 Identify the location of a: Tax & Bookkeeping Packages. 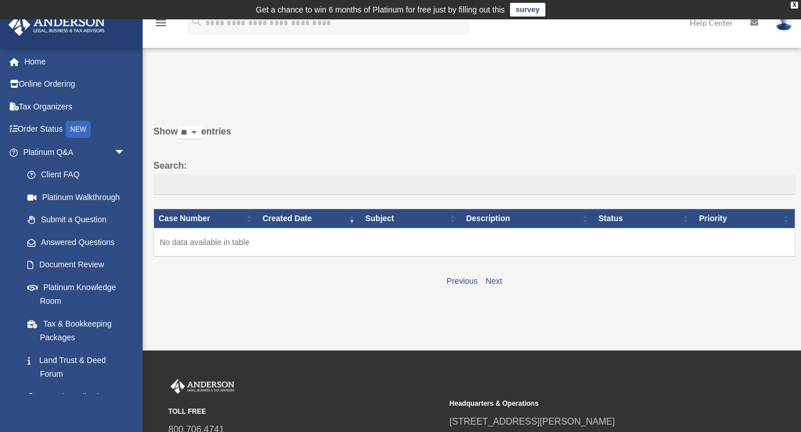
(76, 331).